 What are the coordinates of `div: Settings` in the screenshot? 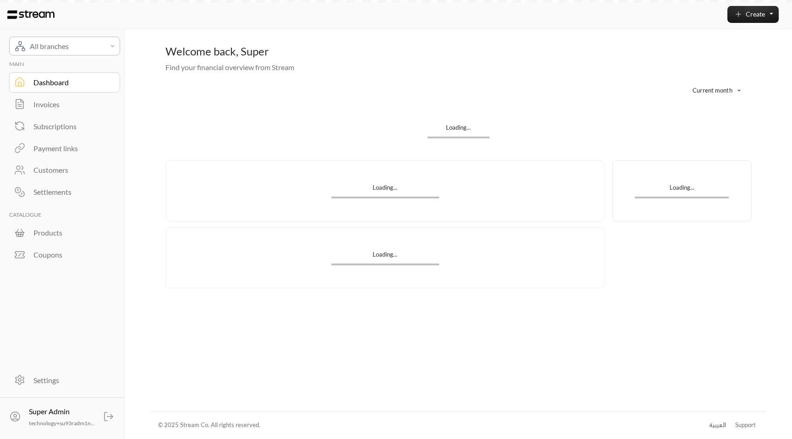 It's located at (71, 381).